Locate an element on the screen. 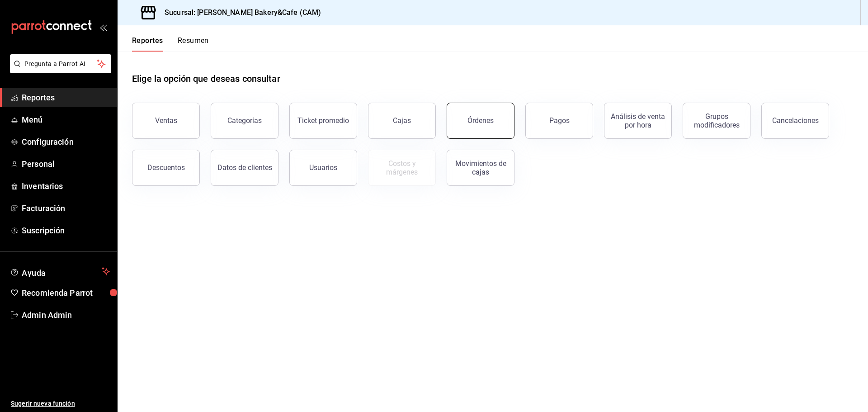 The image size is (868, 412). span: Admin Admin is located at coordinates (66, 315).